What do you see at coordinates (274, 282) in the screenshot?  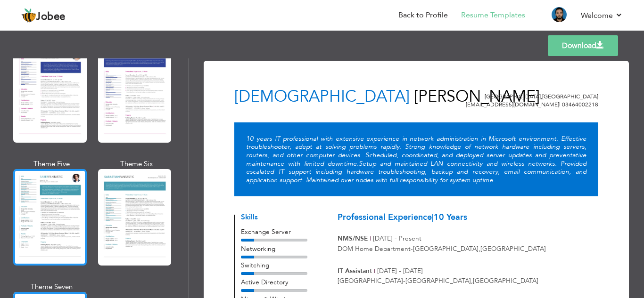 I see `div: Active Directory` at bounding box center [274, 282].